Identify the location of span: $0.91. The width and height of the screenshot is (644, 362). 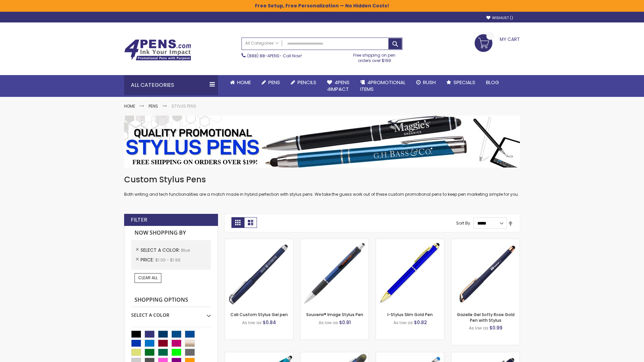
(345, 323).